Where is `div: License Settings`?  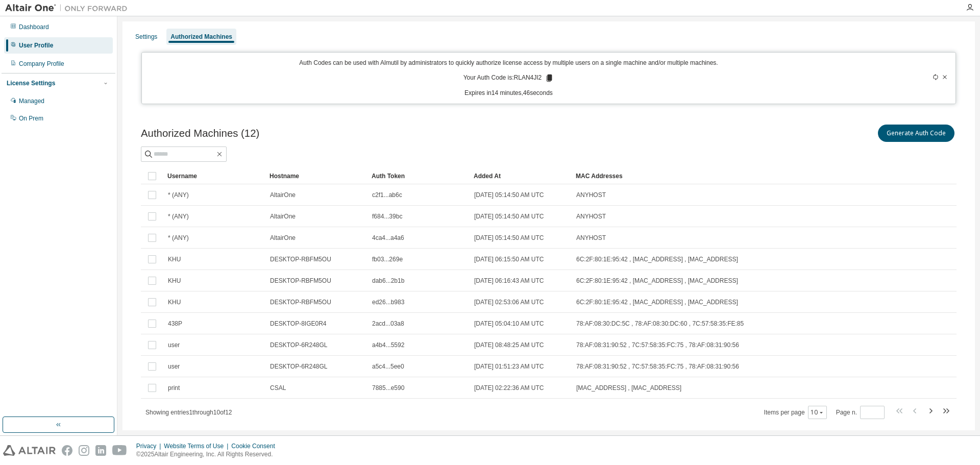
div: License Settings is located at coordinates (30, 83).